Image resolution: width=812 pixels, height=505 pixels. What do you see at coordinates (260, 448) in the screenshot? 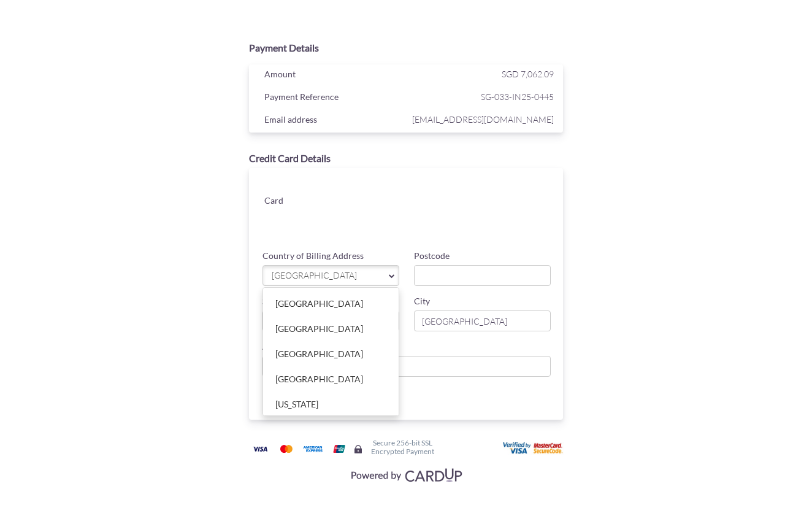
I see `img: Visa` at bounding box center [260, 448].